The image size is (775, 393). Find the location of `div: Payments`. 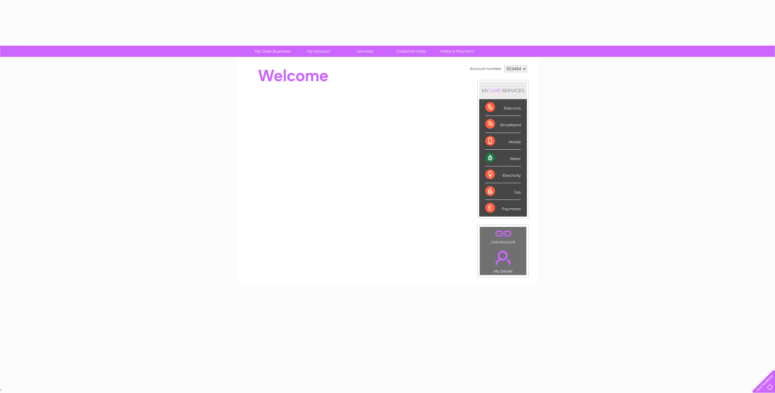

div: Payments is located at coordinates (503, 208).